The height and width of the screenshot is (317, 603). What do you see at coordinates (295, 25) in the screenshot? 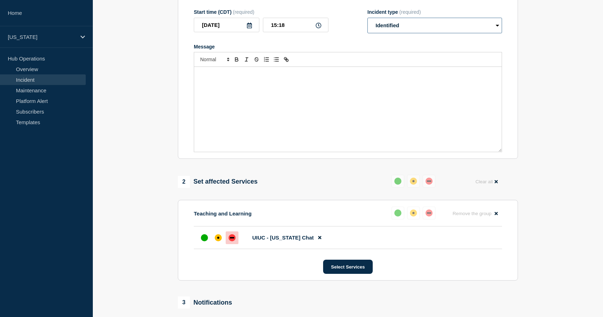
I see `input: HH:MM` at bounding box center [295, 25].